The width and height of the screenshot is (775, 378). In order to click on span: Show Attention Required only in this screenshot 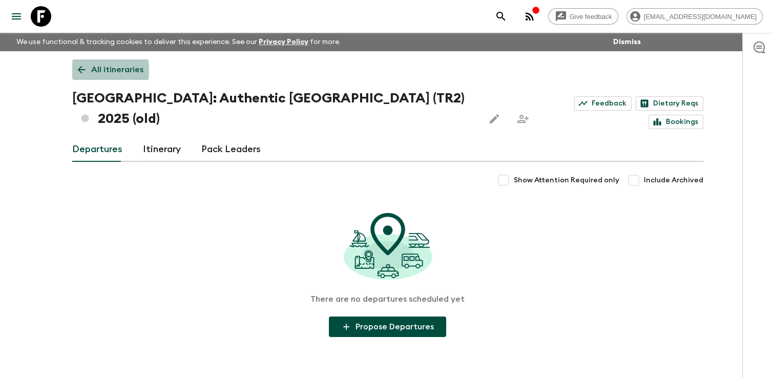, I will do `click(567, 180)`.